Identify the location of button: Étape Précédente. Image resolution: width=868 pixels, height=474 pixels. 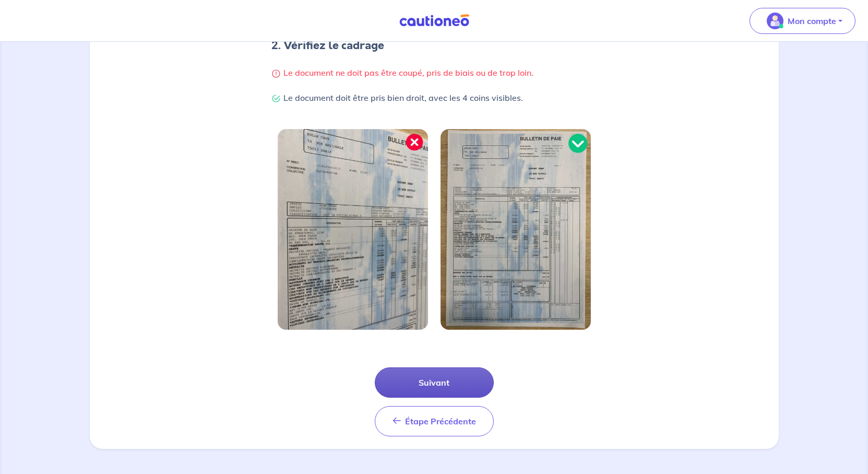
(434, 421).